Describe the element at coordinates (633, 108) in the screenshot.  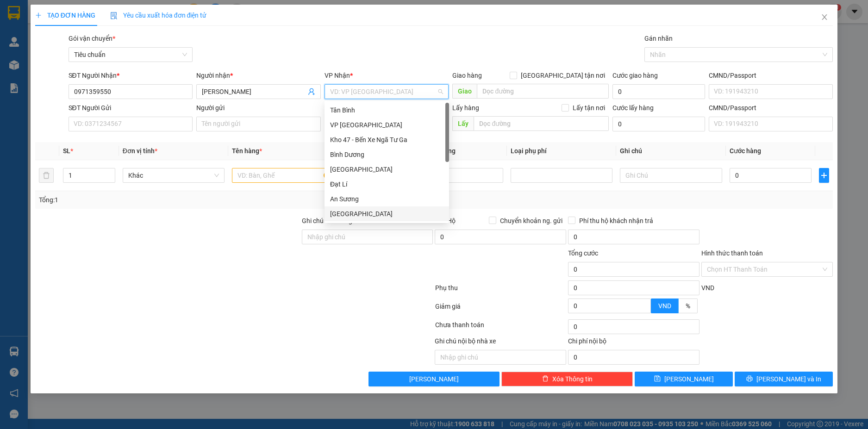
I see `label: Cước lấy hàng` at that location.